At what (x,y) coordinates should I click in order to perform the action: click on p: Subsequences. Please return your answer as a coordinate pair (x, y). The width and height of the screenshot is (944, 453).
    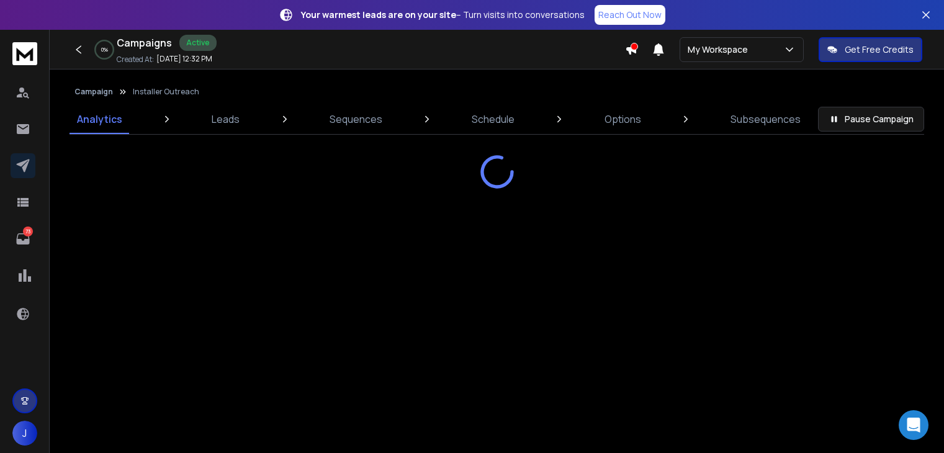
    Looking at the image, I should click on (765, 119).